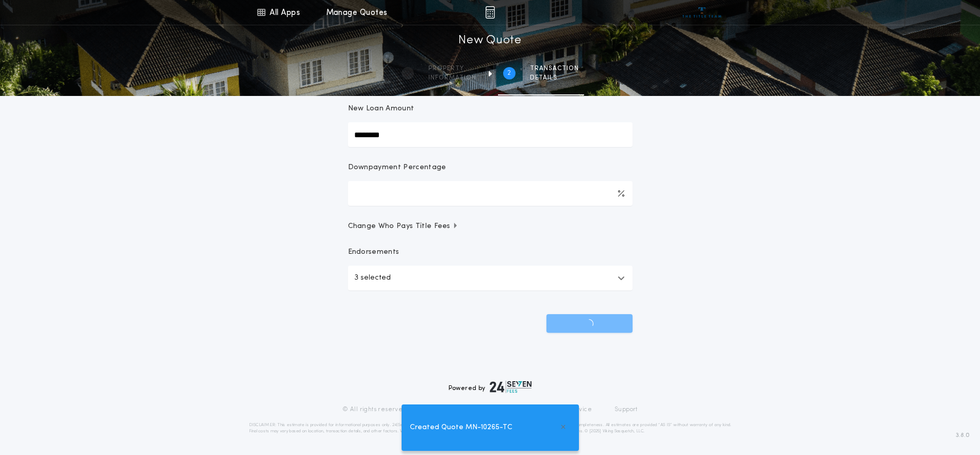  What do you see at coordinates (554, 78) in the screenshot?
I see `span: details` at bounding box center [554, 78].